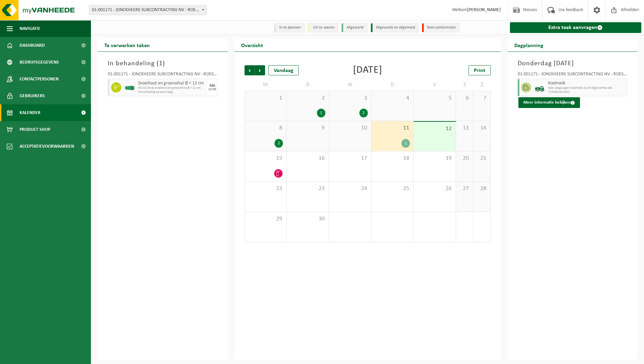  What do you see at coordinates (575, 27) in the screenshot?
I see `a: Extra taak aanvragen` at bounding box center [575, 27].